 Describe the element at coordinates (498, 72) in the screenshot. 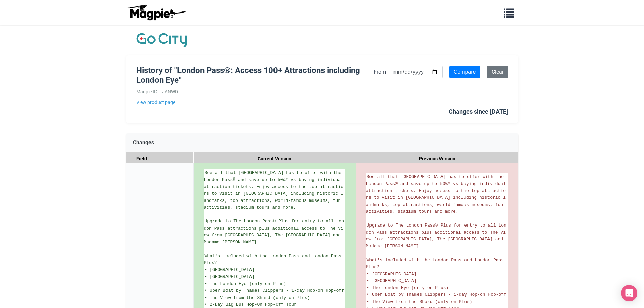

I see `a: Clear` at that location.